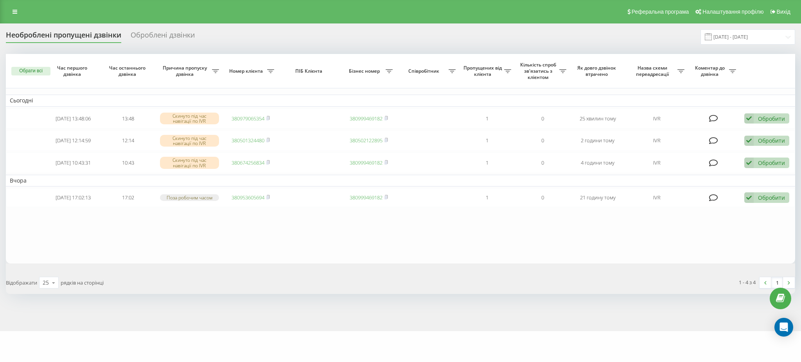 The image size is (801, 362). Describe the element at coordinates (128, 163) in the screenshot. I see `td: 10:43` at that location.